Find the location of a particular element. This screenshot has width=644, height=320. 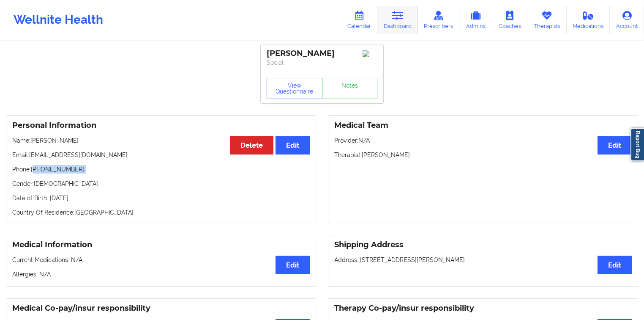

h3: Shipping Address is located at coordinates (483, 245).